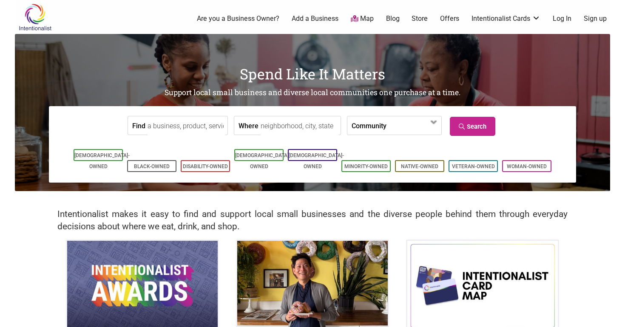  I want to click on a: Offers, so click(449, 19).